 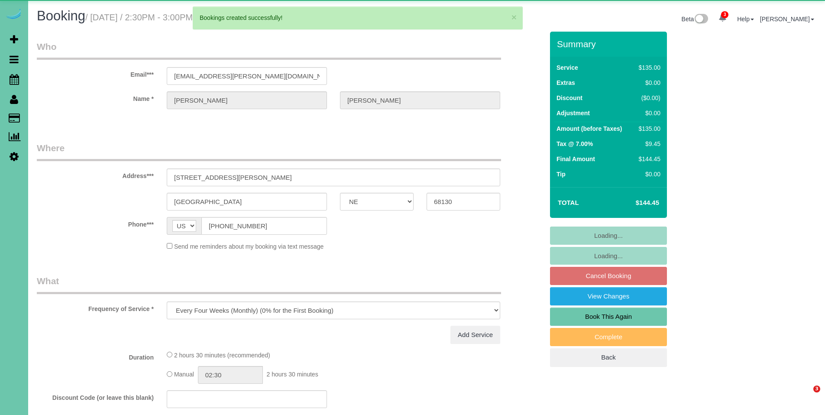 I want to click on label: Tax @ 7.00%, so click(x=575, y=144).